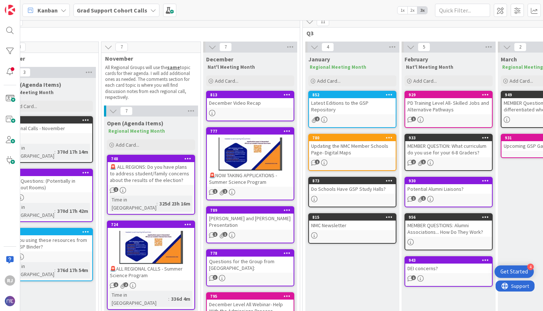  I want to click on span: Kanban, so click(47, 10).